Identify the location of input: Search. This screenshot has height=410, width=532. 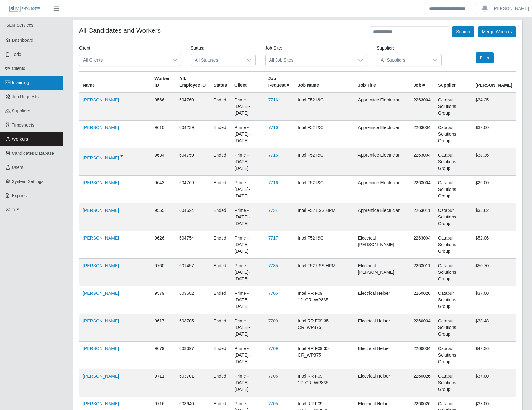
(451, 8).